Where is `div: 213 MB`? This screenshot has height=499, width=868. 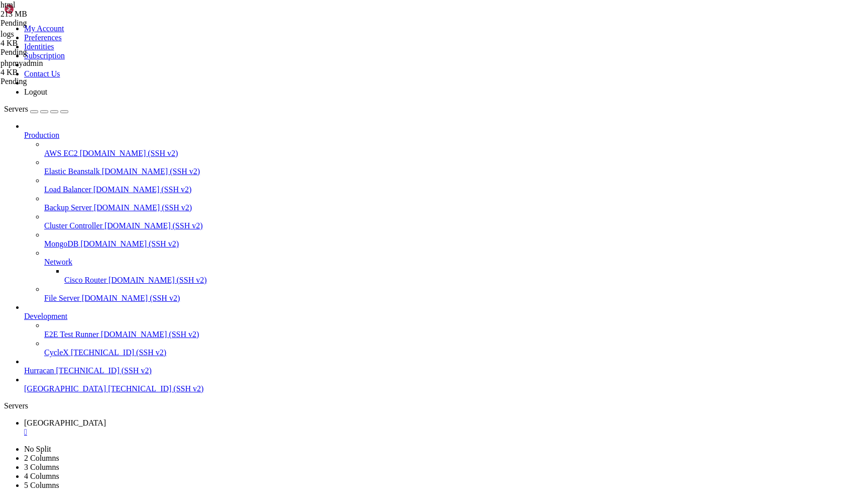 div: 213 MB is located at coordinates (51, 14).